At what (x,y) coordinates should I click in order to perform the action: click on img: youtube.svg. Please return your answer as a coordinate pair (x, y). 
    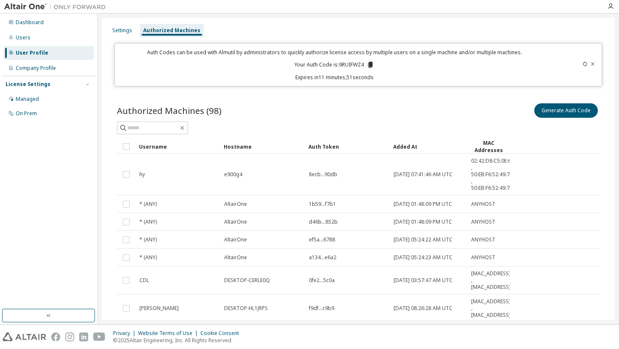
    Looking at the image, I should click on (99, 337).